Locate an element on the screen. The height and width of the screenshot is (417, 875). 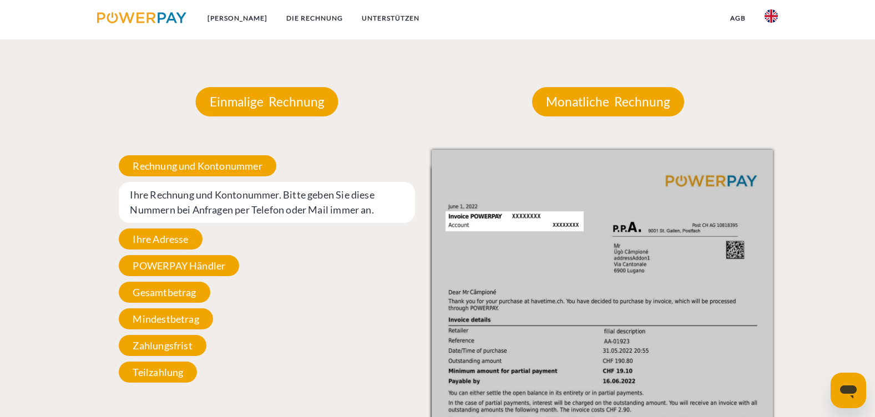
span: Rechnung und Kontonummer is located at coordinates (197, 166).